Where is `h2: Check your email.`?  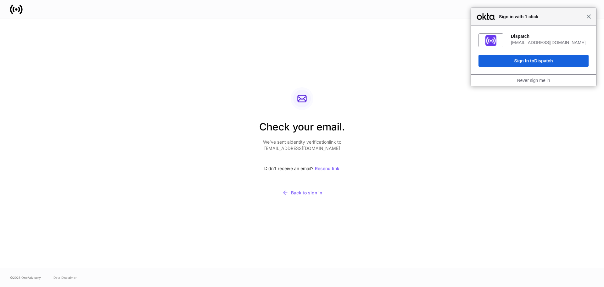 h2: Check your email. is located at coordinates (302, 129).